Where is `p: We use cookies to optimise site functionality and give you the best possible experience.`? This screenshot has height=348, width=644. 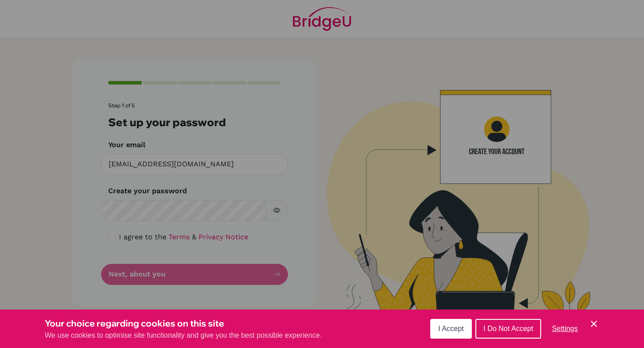 p: We use cookies to optimise site functionality and give you the best possible experience. is located at coordinates (183, 335).